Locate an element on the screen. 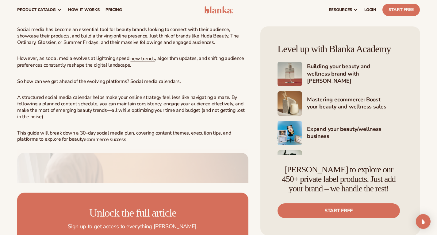 The width and height of the screenshot is (437, 235). h4: Level up with Blanka Academy is located at coordinates (340, 49).